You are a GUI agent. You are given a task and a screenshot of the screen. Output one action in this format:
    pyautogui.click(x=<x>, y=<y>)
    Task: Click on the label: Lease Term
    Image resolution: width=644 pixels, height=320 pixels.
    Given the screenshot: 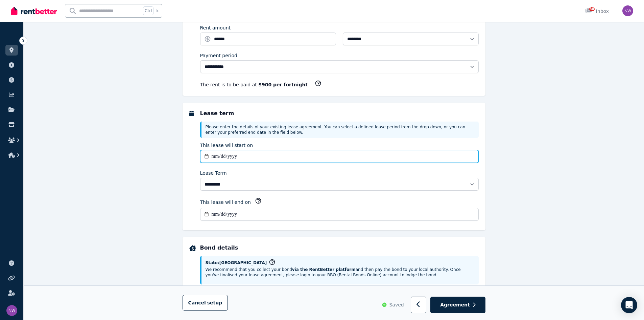 What is the action you would take?
    pyautogui.click(x=214, y=173)
    